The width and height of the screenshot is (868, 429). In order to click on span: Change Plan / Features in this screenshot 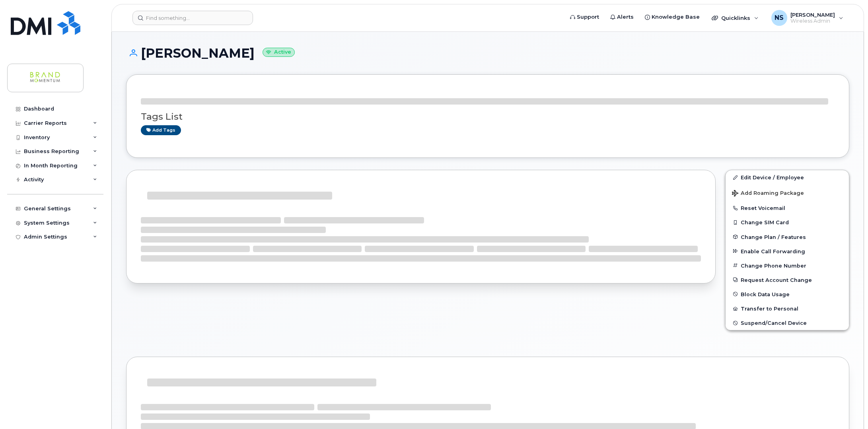, I will do `click(773, 237)`.